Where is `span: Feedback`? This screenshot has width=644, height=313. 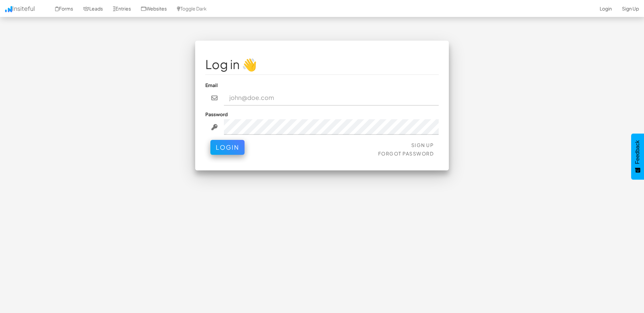
span: Feedback is located at coordinates (638, 152).